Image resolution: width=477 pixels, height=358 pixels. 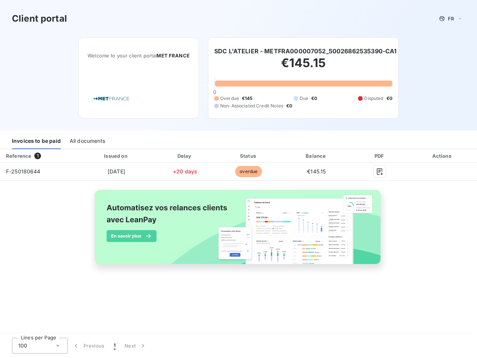 What do you see at coordinates (316, 171) in the screenshot?
I see `span: €145.15` at bounding box center [316, 171].